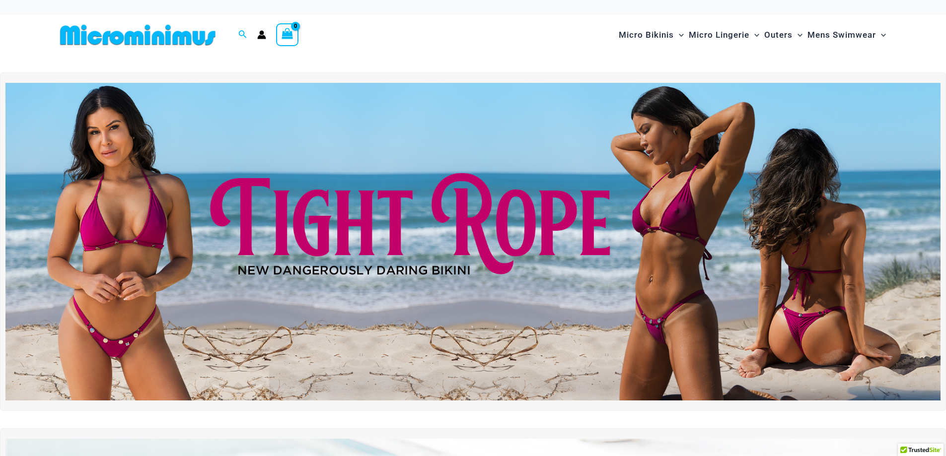 Image resolution: width=946 pixels, height=456 pixels. Describe the element at coordinates (778, 35) in the screenshot. I see `span: Outers` at that location.